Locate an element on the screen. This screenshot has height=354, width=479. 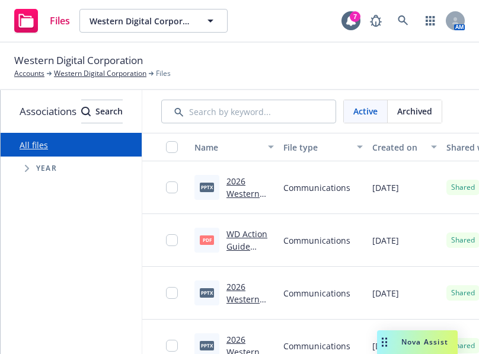
svg: Search is located at coordinates (86, 111).